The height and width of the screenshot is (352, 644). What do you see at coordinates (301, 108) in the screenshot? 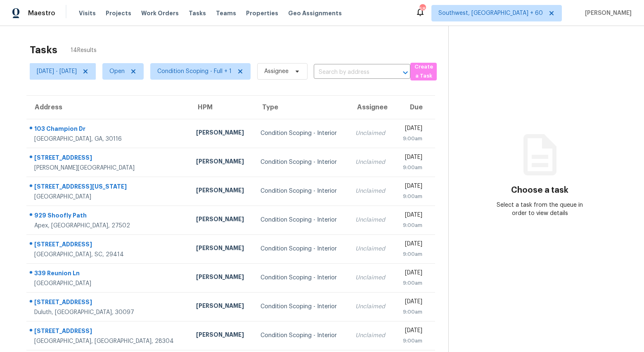
I see `th: Type` at bounding box center [301, 108].